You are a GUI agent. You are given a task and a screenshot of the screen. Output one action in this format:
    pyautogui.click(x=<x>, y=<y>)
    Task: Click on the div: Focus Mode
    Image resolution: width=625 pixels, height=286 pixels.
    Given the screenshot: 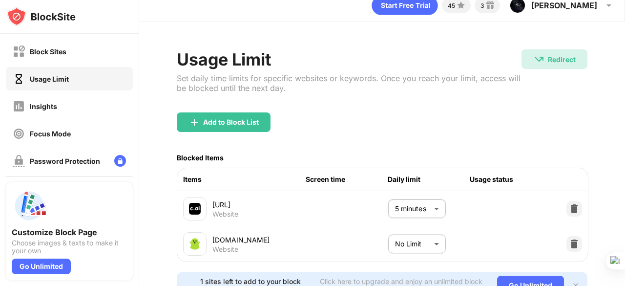 What is the action you would take?
    pyautogui.click(x=50, y=133)
    